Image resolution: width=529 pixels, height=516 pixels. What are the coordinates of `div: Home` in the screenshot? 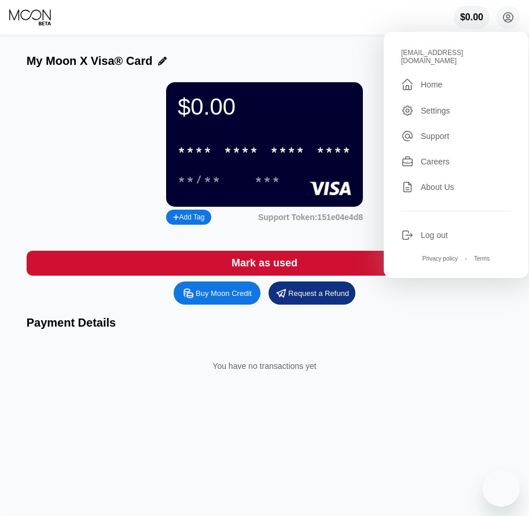 It's located at (431, 85).